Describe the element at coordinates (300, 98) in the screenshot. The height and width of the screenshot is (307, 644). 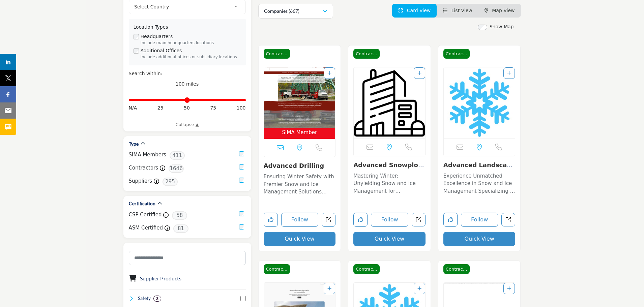
I see `img: Advanced Drilling` at that location.